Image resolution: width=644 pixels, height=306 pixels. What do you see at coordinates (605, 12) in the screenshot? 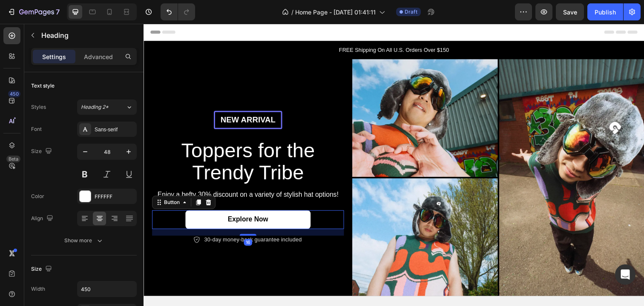
I see `button: Publish` at bounding box center [605, 12].